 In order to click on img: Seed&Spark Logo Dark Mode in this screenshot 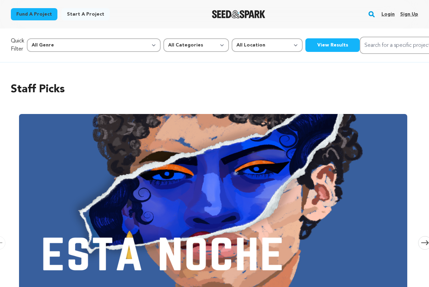, I will do `click(238, 14)`.